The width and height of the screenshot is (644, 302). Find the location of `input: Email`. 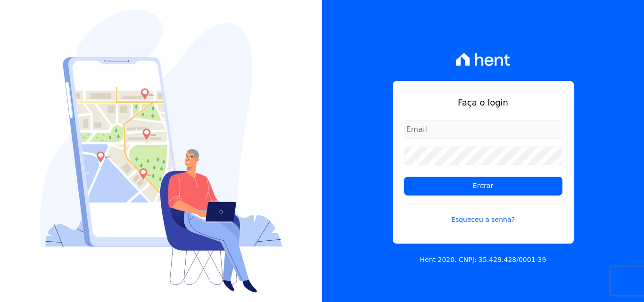

input: Email is located at coordinates (483, 130).